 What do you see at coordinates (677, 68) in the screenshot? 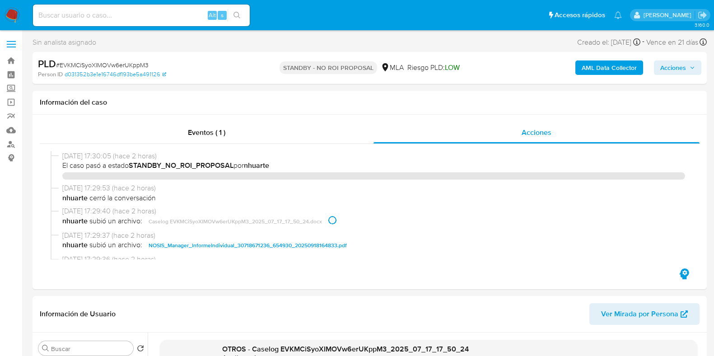
I see `button: Acciones` at bounding box center [677, 68].